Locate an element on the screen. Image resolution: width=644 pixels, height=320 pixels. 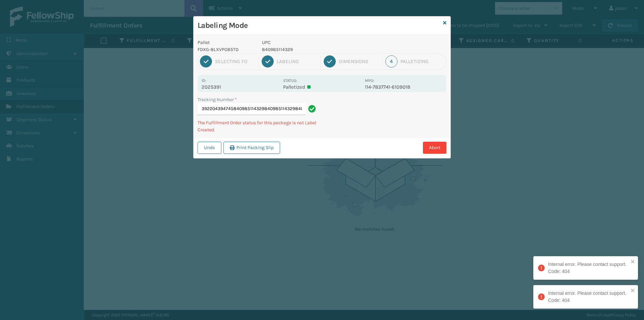
div: 4 is located at coordinates (392, 61).